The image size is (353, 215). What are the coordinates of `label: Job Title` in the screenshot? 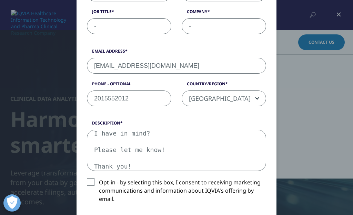 It's located at (129, 13).